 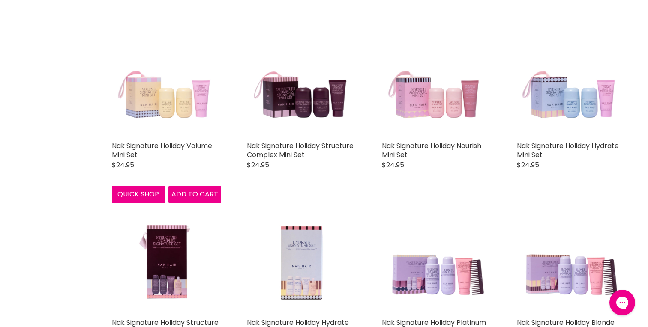 What do you see at coordinates (301, 259) in the screenshot?
I see `a: Nak Signature Holiday Hydrate Quad` at bounding box center [301, 259].